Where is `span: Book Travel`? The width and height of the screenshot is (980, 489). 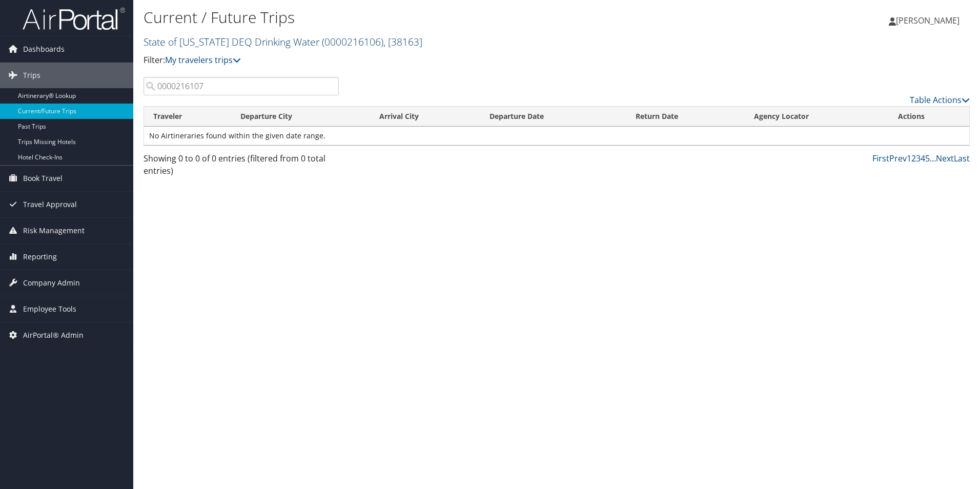 span: Book Travel is located at coordinates (43, 179).